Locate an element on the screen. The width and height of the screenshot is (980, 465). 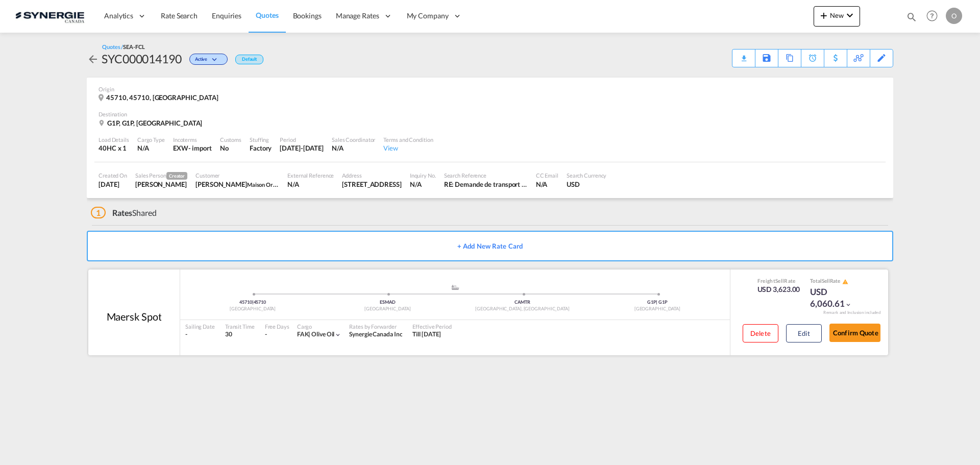
div: 40HC x 1 is located at coordinates (114, 148).